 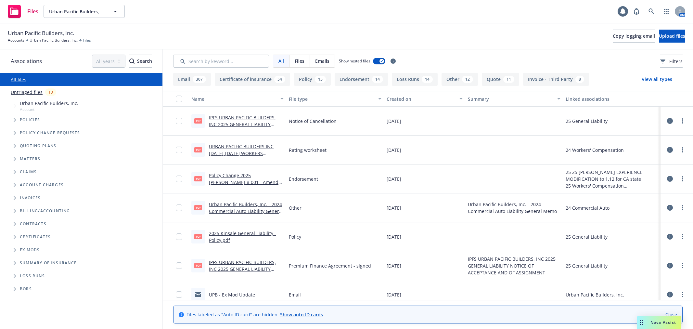 I want to click on input: Search by keyword..., so click(x=221, y=61).